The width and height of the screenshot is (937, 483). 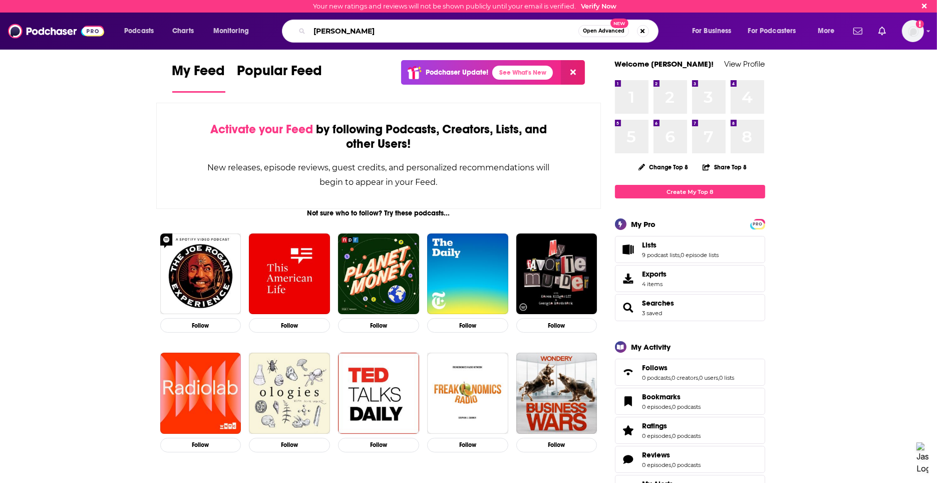 I want to click on span: More, so click(x=826, y=31).